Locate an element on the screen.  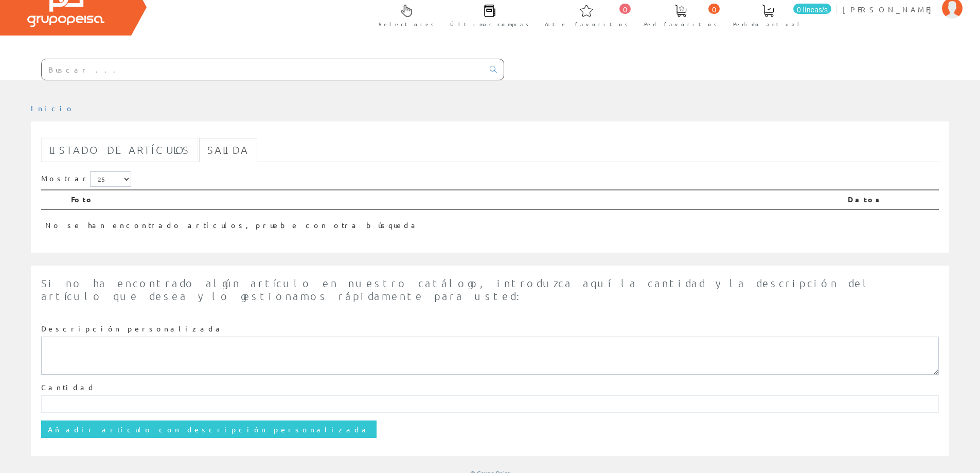
font: Últimas compras is located at coordinates (490, 24).